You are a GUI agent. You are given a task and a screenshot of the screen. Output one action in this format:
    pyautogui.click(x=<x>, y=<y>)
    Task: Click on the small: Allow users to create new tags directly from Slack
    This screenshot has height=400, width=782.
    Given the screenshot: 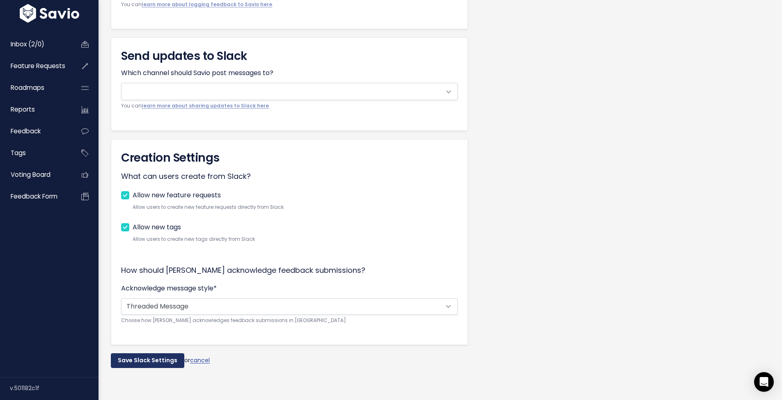 What is the action you would take?
    pyautogui.click(x=295, y=239)
    